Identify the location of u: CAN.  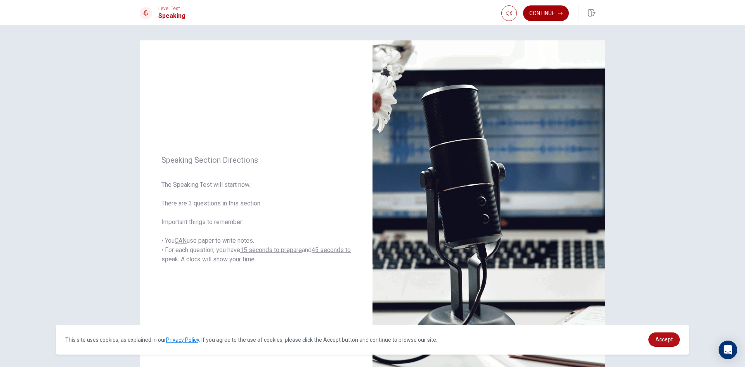
(181, 240).